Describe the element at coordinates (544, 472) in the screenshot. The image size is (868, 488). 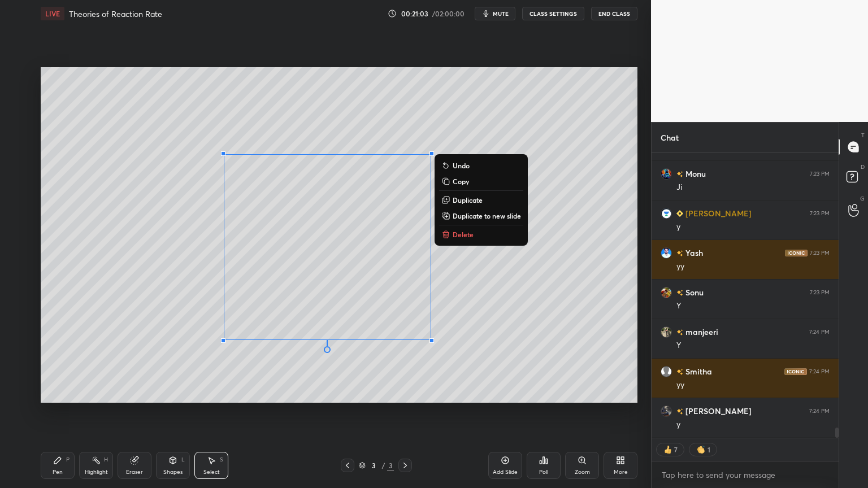
I see `div: Poll` at that location.